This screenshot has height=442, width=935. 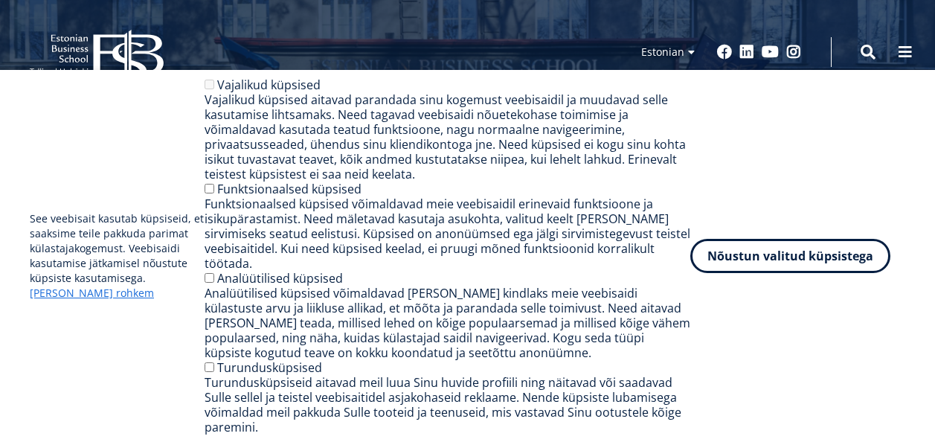 I want to click on div: Turundusküpsiseid aitavad meil luua Sinu huvide profiili ning näitavad või saadavad Sulle sellel ..., so click(x=447, y=404).